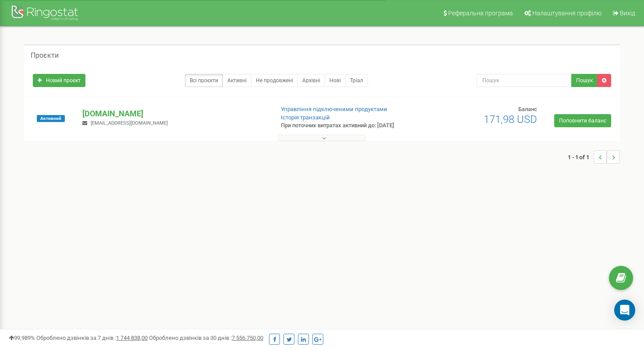  What do you see at coordinates (567, 13) in the screenshot?
I see `span: Налаштування профілю` at bounding box center [567, 13].